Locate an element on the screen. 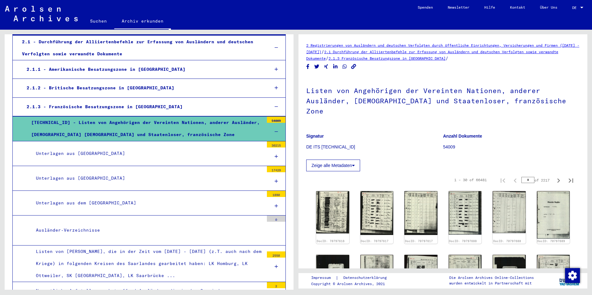 Image resolution: width=592 pixels, height=295 pixels. a: Datenschutzerklärung is located at coordinates (366, 278).